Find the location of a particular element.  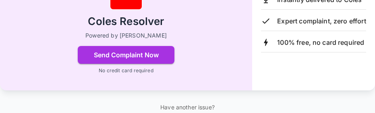

p: Expert complaint, zero effort is located at coordinates (321, 21).